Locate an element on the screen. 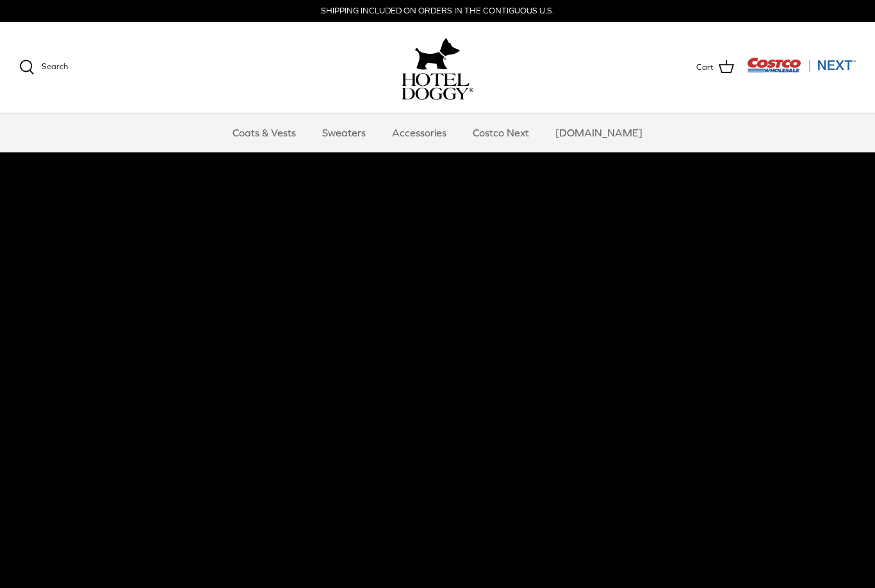  a: hoteldoggy.com hoteldoggycom is located at coordinates (438, 67).